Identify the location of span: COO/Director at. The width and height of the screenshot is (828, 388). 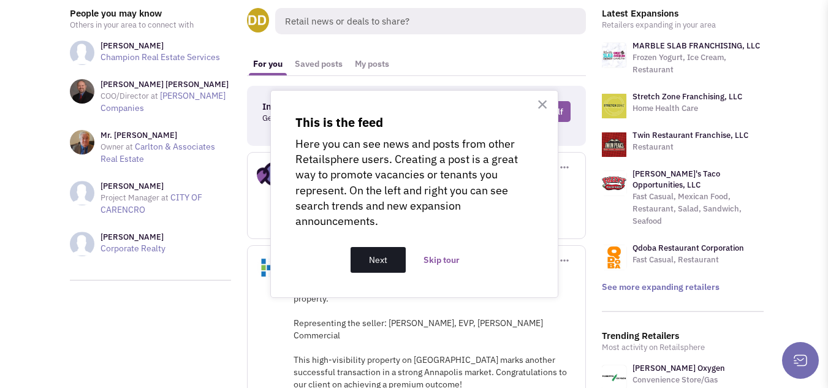
(129, 96).